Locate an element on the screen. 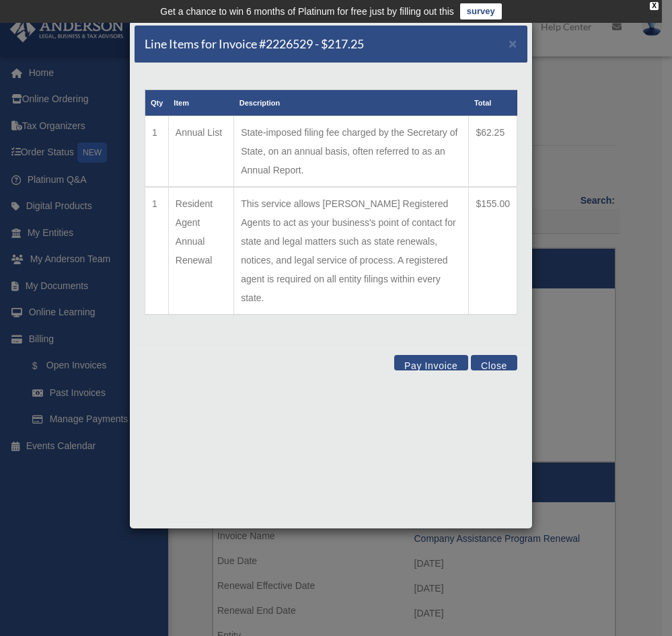 This screenshot has height=636, width=672. td: Annual List is located at coordinates (200, 152).